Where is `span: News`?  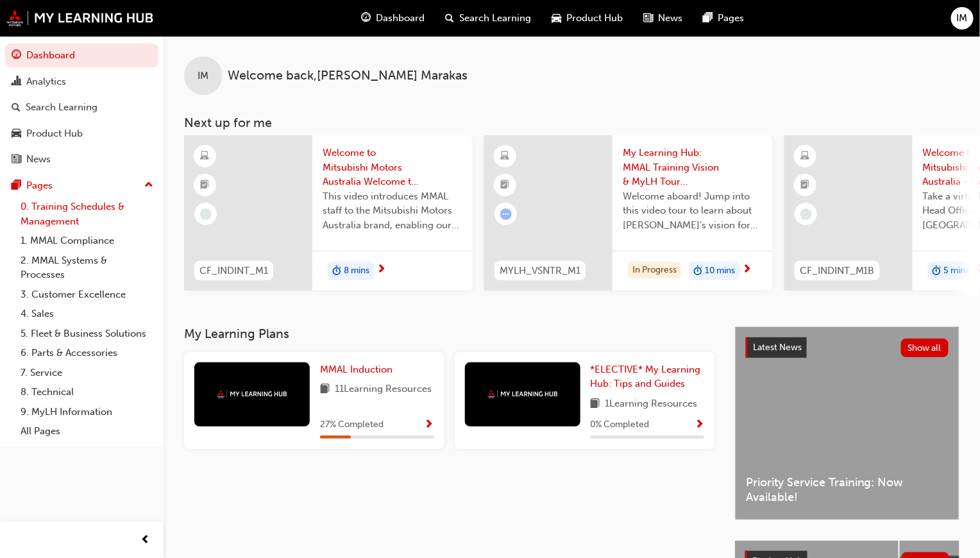 span: News is located at coordinates (670, 18).